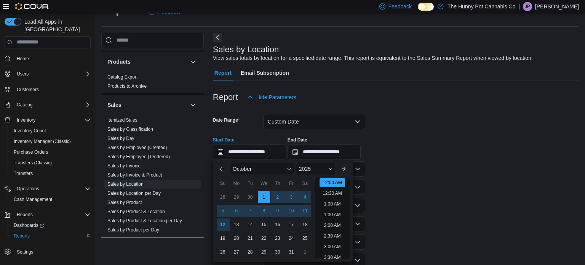 This screenshot has height=265, width=585. I want to click on span: Users, so click(52, 74).